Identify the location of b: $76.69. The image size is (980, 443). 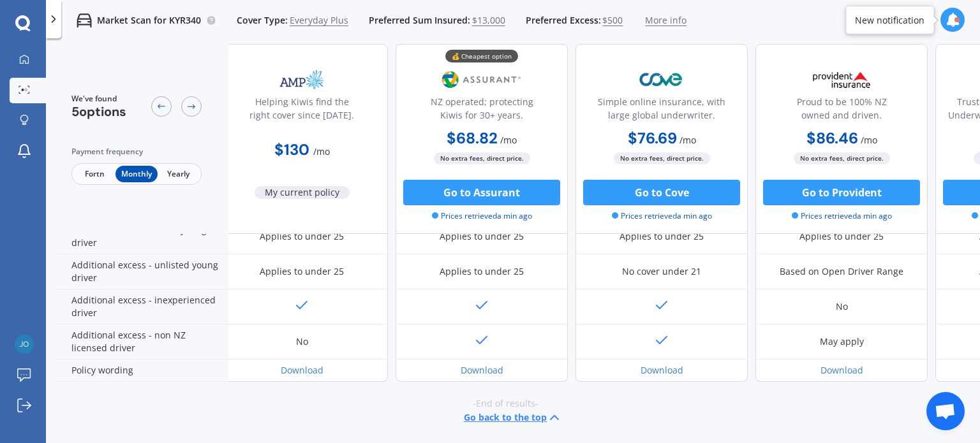
(652, 138).